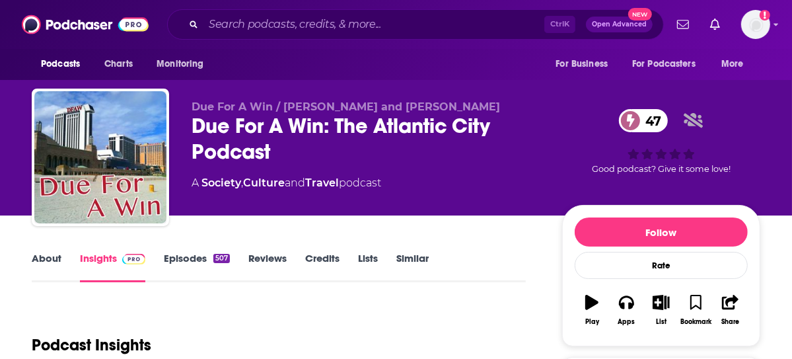  What do you see at coordinates (412, 267) in the screenshot?
I see `a: Similar` at bounding box center [412, 267].